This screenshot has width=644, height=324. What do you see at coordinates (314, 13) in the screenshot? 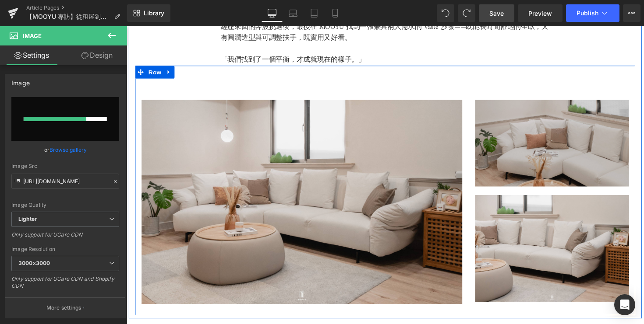
I see `a: Tablet` at bounding box center [314, 13].